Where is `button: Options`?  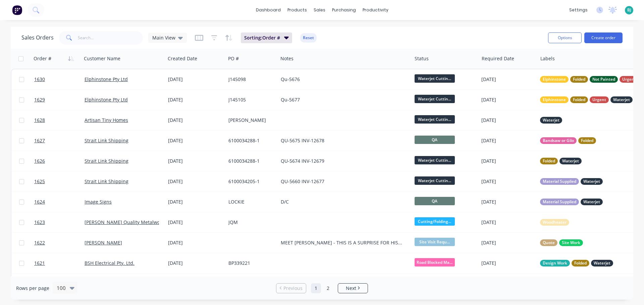 button: Options is located at coordinates (565, 38).